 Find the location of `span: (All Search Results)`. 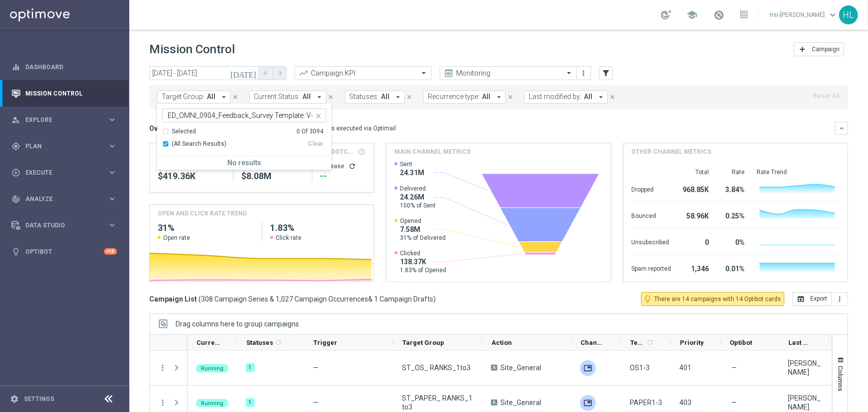

span: (All Search Results) is located at coordinates (199, 144).